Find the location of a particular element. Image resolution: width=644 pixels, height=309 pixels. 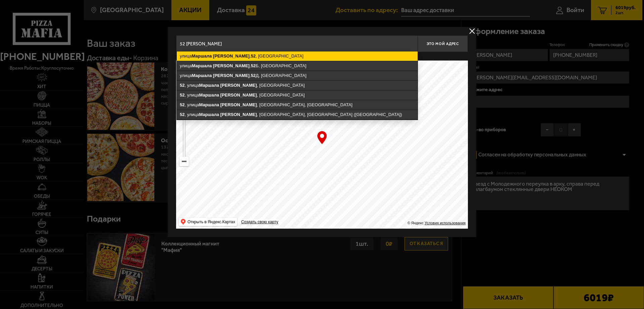

a: Условия использования is located at coordinates (445, 223).